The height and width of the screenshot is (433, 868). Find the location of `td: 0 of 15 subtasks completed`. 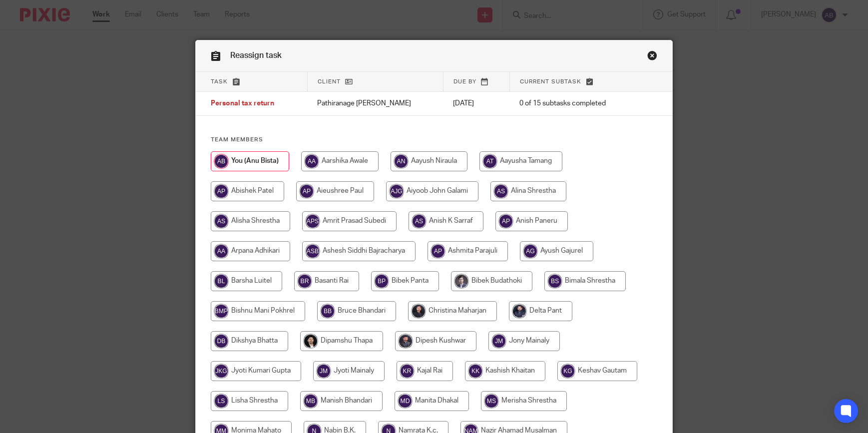

td: 0 of 15 subtasks completed is located at coordinates (573, 104).